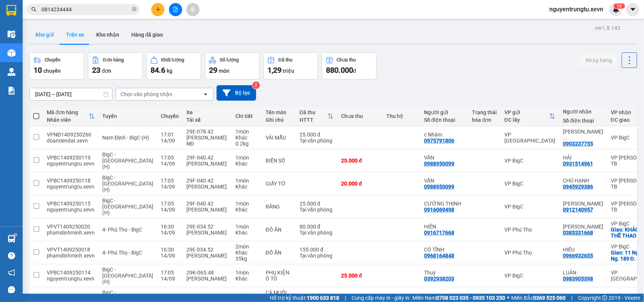 This screenshot has width=644, height=302. What do you see at coordinates (578, 144) in the screenshot?
I see `div: 0903237755` at bounding box center [578, 144].